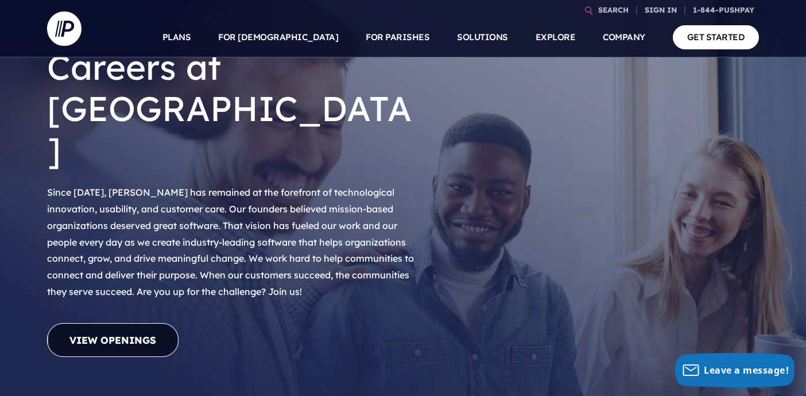 The image size is (806, 396). Describe the element at coordinates (716, 37) in the screenshot. I see `a: GET STARTED` at that location.